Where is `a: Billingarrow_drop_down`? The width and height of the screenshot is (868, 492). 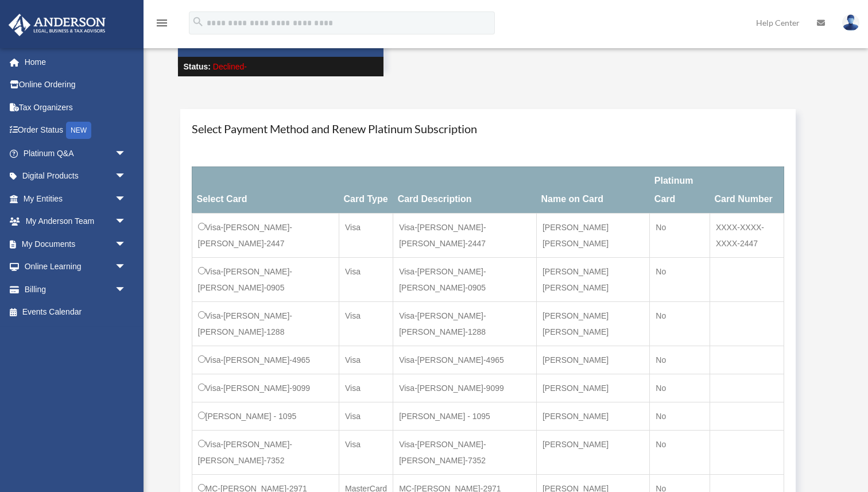
a: Billingarrow_drop_down is located at coordinates (76, 289).